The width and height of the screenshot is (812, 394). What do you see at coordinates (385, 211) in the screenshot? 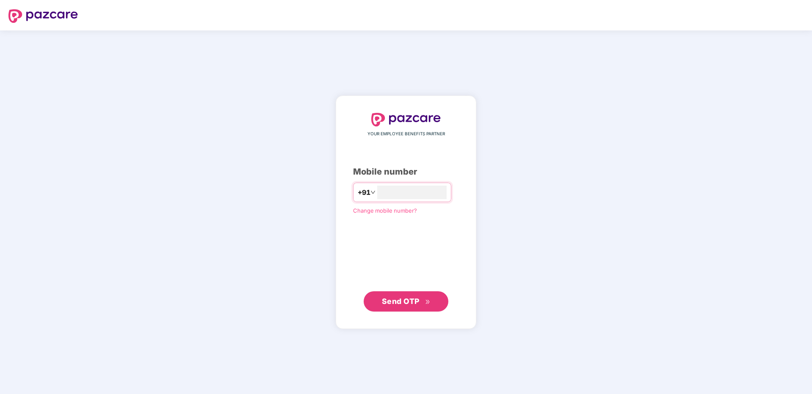
I see `a: Change mobile number?` at bounding box center [385, 211].